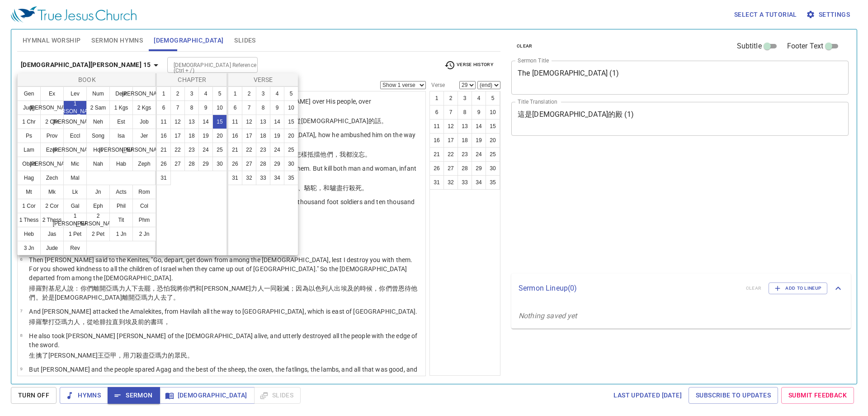 This screenshot has height=416, width=868. I want to click on button: 1 Pet, so click(75, 234).